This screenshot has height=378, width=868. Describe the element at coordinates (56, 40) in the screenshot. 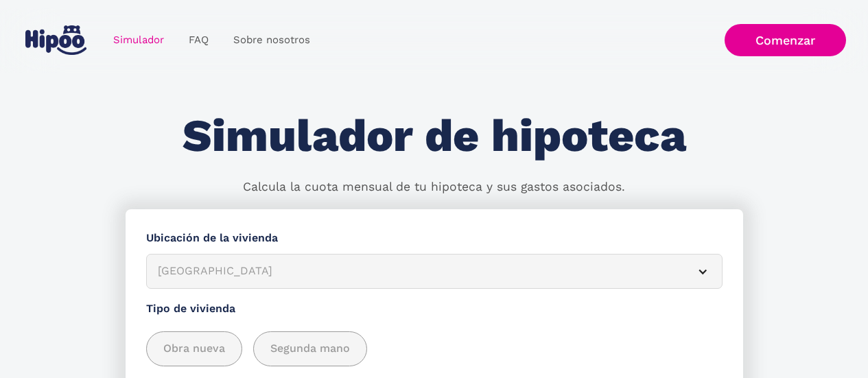

I see `a: home` at that location.